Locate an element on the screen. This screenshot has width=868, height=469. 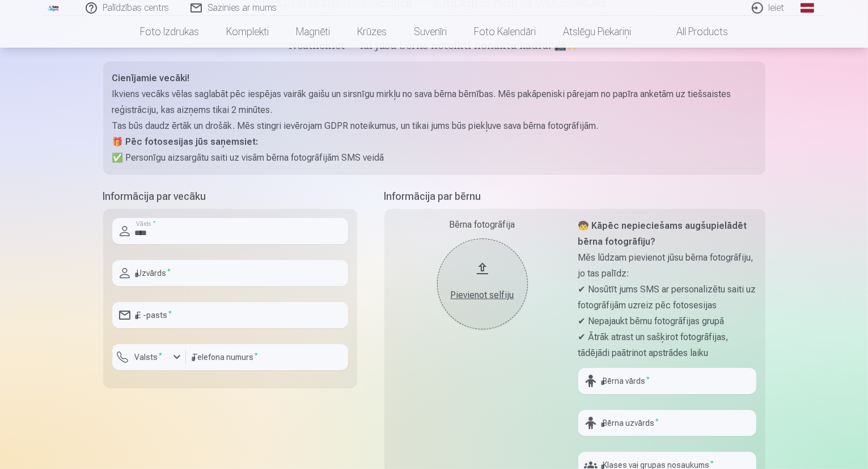
strong: 🧒 Kāpēc nepieciešams augšupielādēt bērna fotogrāfiju? is located at coordinates (663, 234).